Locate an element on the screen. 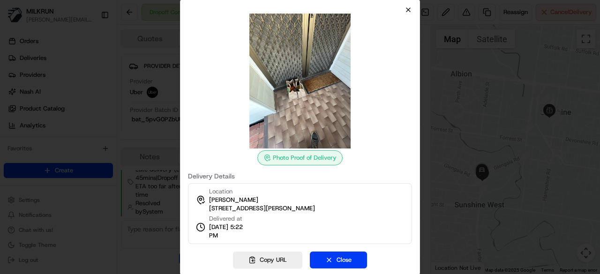  div: Photo Proof of Delivery is located at coordinates (300, 158).